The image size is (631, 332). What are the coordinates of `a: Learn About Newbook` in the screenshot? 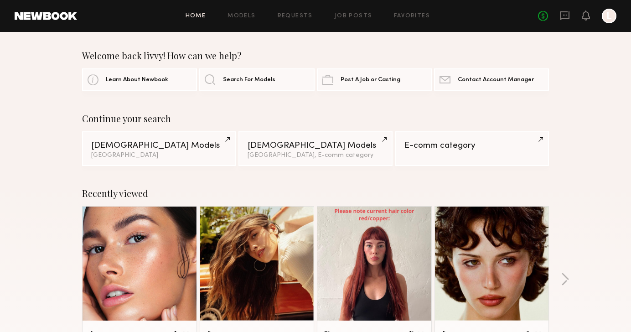 It's located at (139, 80).